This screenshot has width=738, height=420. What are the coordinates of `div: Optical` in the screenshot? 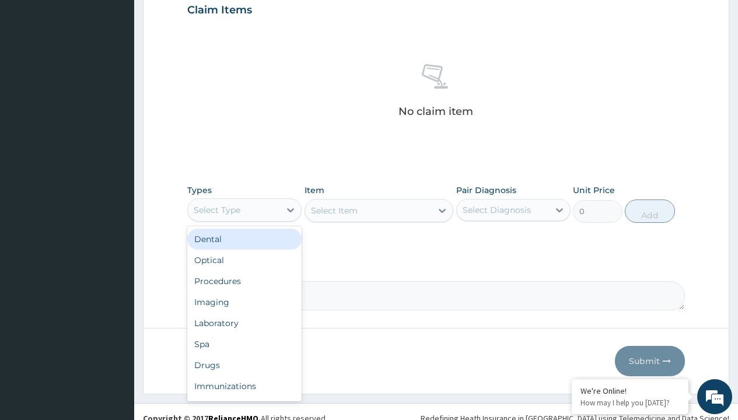 It's located at (245, 260).